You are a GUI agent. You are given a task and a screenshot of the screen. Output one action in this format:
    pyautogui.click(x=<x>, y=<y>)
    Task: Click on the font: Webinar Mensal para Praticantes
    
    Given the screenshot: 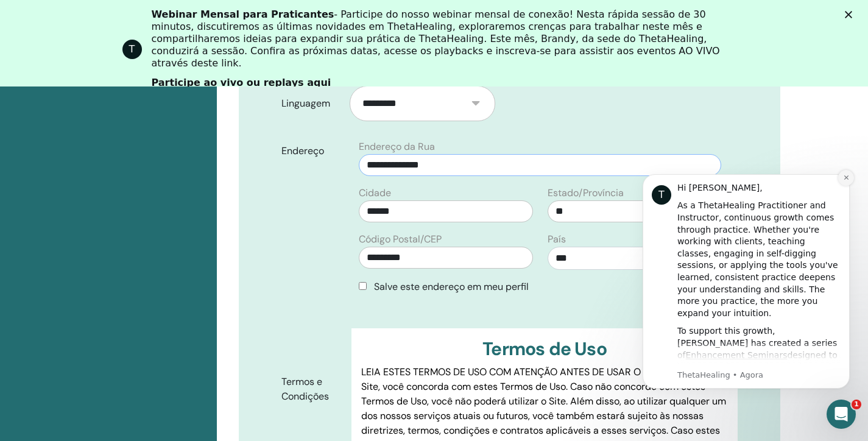 What is the action you would take?
    pyautogui.click(x=243, y=14)
    